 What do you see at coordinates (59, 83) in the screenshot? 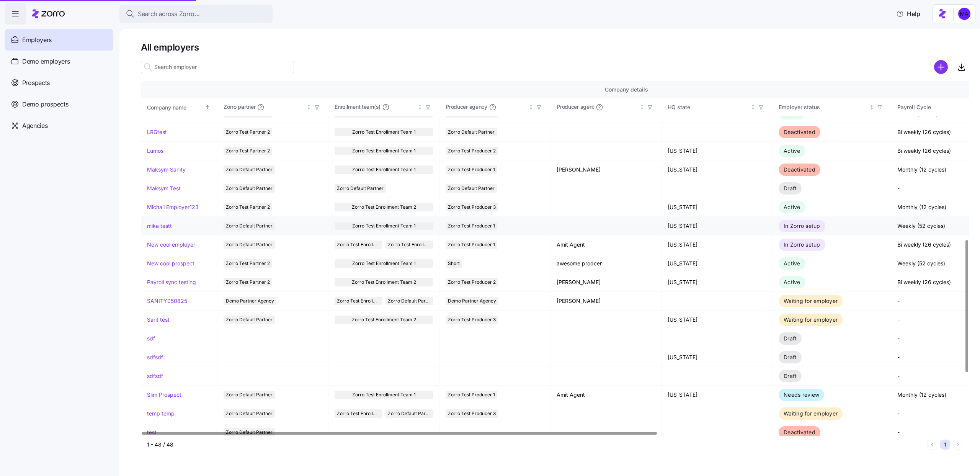
I see `a: Prospects` at bounding box center [59, 83].